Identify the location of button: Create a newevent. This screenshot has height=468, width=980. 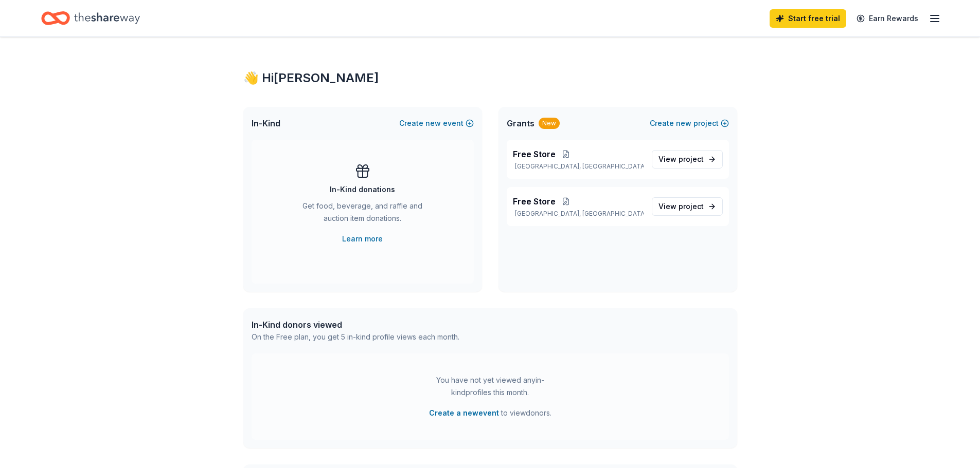
(464, 413).